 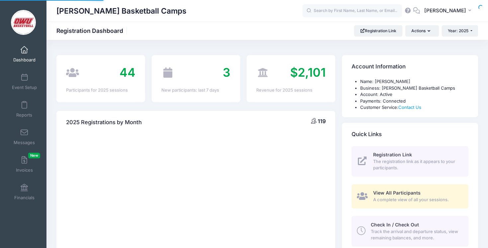 I want to click on a: Contact Us, so click(x=410, y=107).